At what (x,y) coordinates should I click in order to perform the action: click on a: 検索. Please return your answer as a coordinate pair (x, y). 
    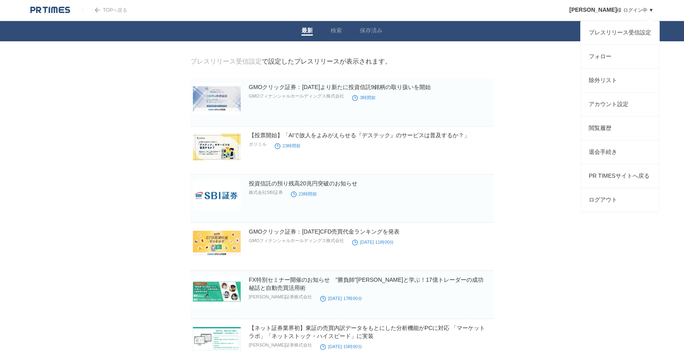
    Looking at the image, I should click on (336, 31).